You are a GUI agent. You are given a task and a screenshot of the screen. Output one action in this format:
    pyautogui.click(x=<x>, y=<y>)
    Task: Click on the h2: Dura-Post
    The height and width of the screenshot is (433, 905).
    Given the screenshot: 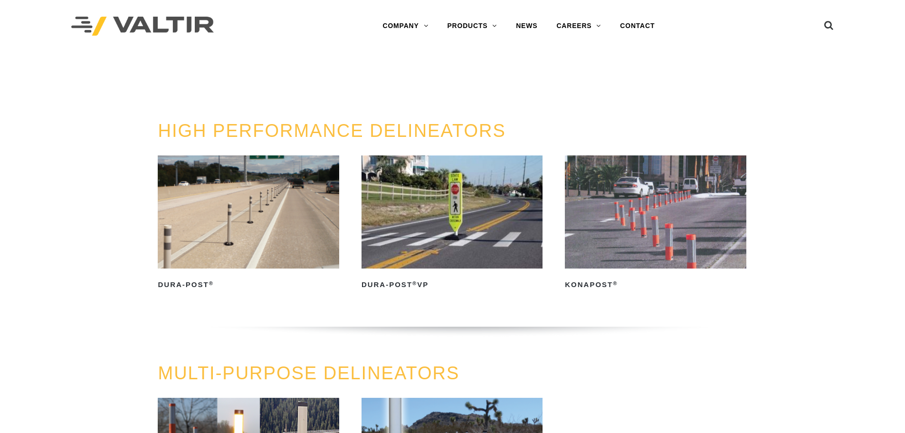 What is the action you would take?
    pyautogui.click(x=248, y=284)
    